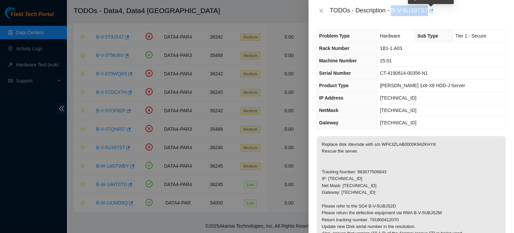 This screenshot has height=233, width=514. Describe the element at coordinates (404, 73) in the screenshot. I see `span: CT-4190614-00356-N1` at that location.